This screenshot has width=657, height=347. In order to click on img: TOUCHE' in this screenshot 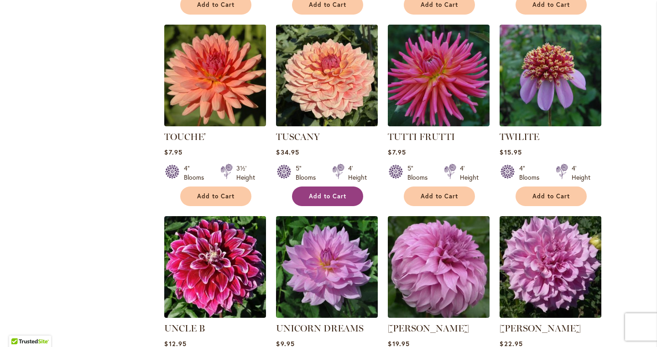, I will do `click(215, 75)`.